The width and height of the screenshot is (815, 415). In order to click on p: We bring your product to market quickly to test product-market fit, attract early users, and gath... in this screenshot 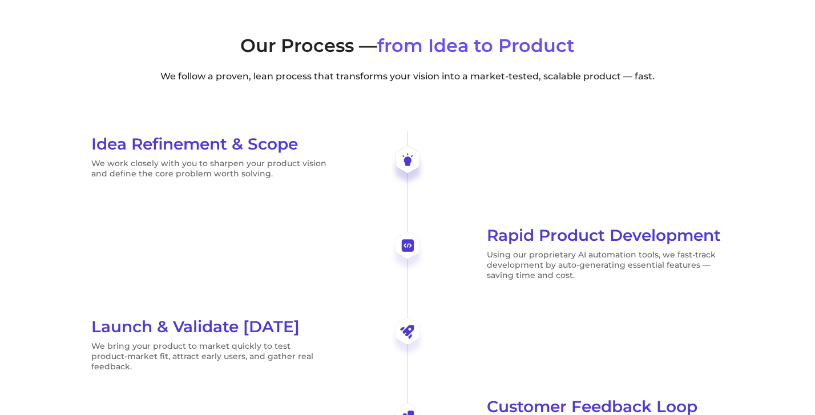, I will do `click(209, 356)`.